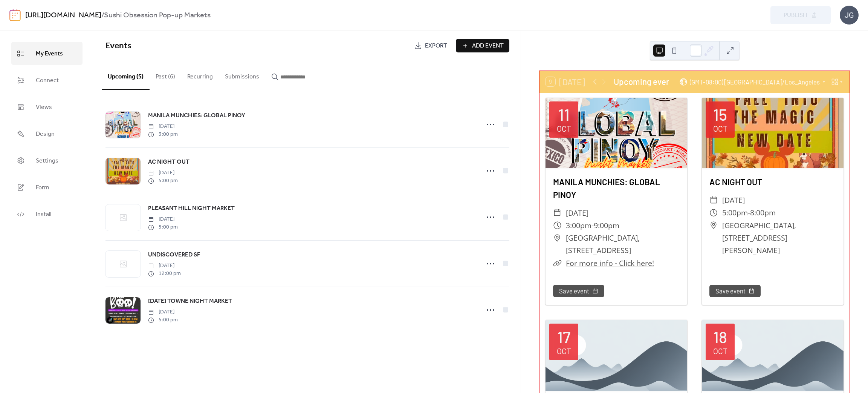 Image resolution: width=868 pixels, height=393 pixels. I want to click on a: Settings, so click(47, 160).